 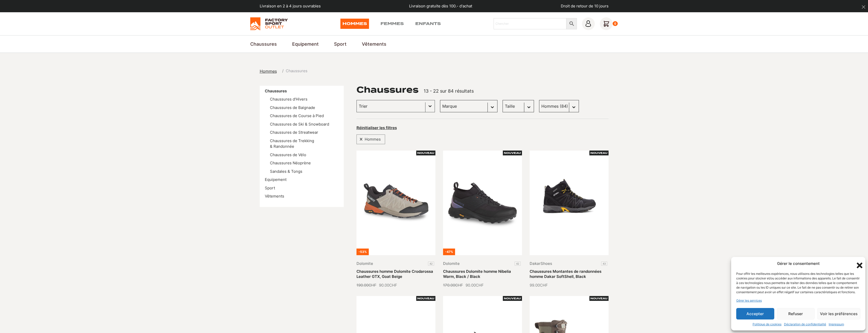 What do you see at coordinates (290, 6) in the screenshot?
I see `p: Livraison en 2 à 4 jours ouvrables` at bounding box center [290, 6].